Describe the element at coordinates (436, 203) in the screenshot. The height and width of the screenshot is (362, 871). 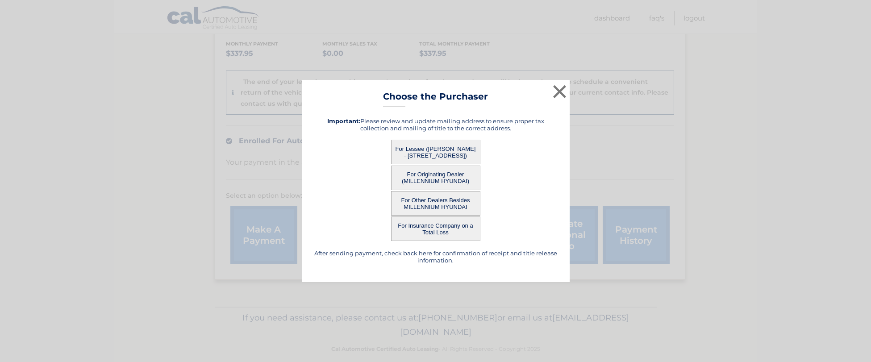
I see `button: For Other Dealers Besides MILLENNIUM HYUNDAI` at that location.